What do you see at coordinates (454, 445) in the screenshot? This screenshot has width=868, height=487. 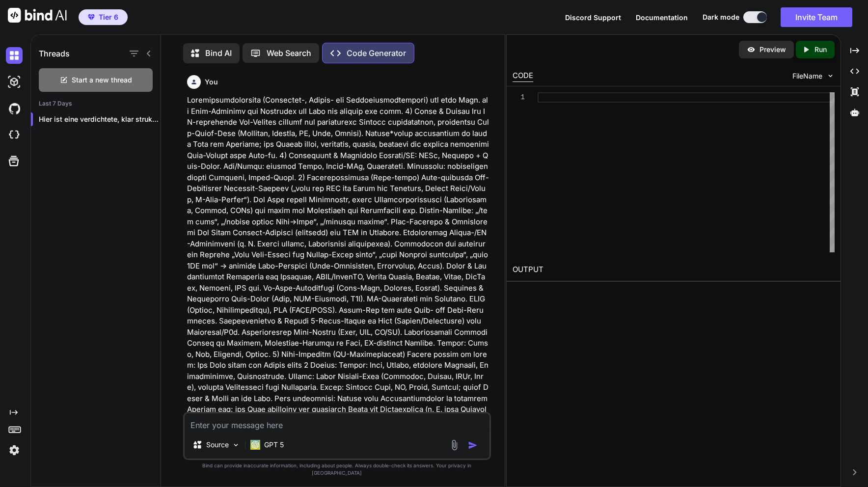 I see `img: attachment` at bounding box center [454, 445].